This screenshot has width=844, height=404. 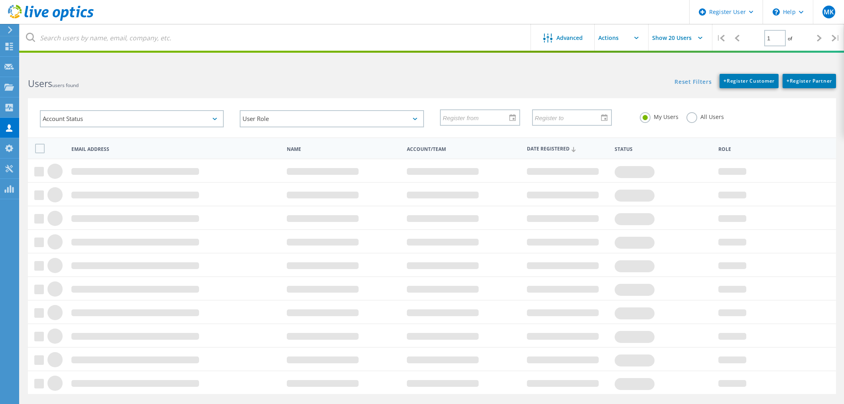 What do you see at coordinates (464, 149) in the screenshot?
I see `span: Account/Team` at bounding box center [464, 149].